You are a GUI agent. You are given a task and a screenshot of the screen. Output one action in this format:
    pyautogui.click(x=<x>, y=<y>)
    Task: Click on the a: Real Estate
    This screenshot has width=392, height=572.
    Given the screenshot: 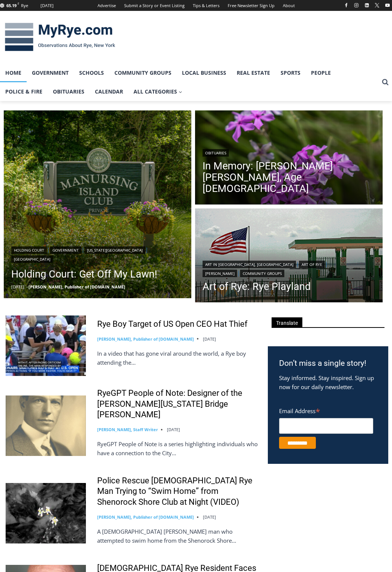 What is the action you would take?
    pyautogui.click(x=253, y=73)
    